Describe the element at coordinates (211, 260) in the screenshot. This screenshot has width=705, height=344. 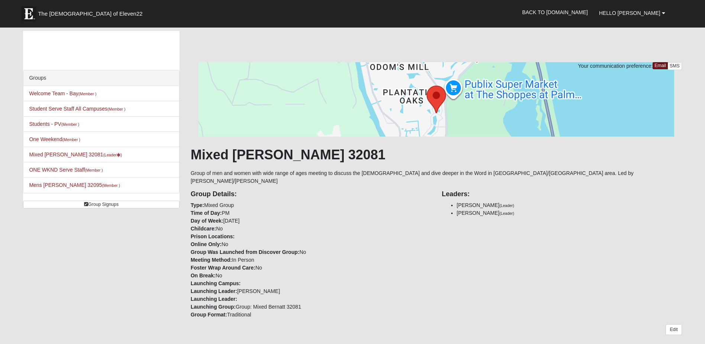
I see `strong: Meeting Method:` at that location.